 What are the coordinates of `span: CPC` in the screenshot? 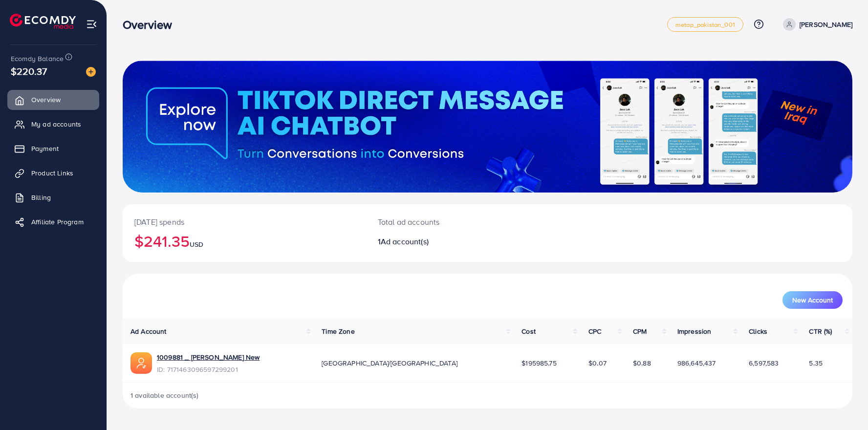 It's located at (595, 331).